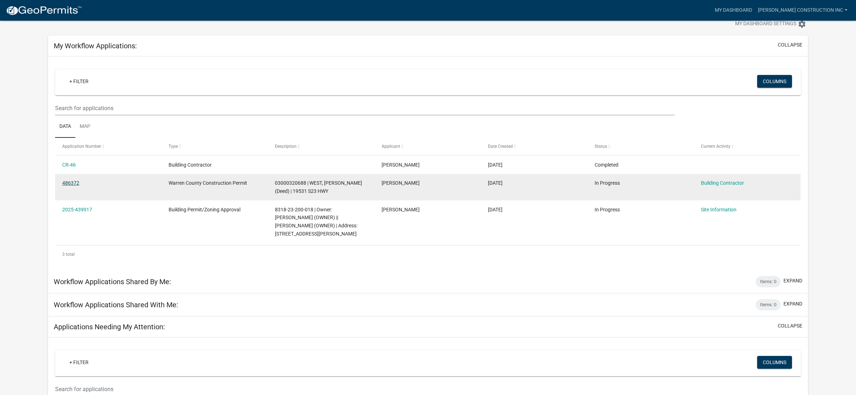 This screenshot has width=856, height=395. Describe the element at coordinates (428, 164) in the screenshot. I see `div: collapse` at that location.